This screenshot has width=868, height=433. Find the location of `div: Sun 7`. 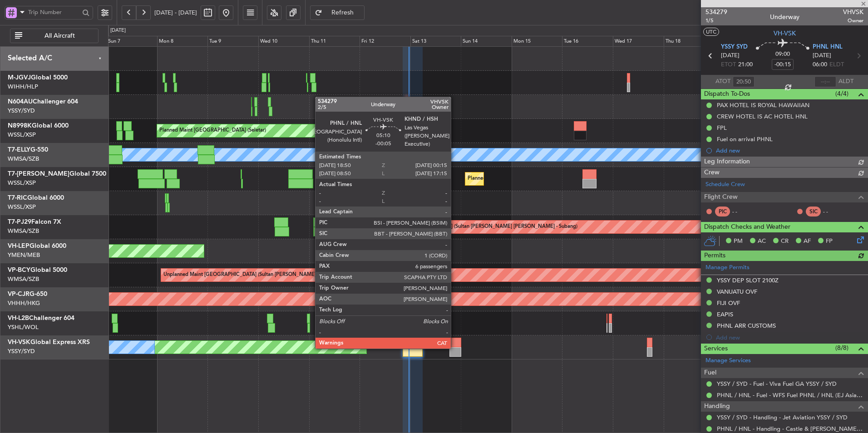

div: Sun 7 is located at coordinates (132, 41).